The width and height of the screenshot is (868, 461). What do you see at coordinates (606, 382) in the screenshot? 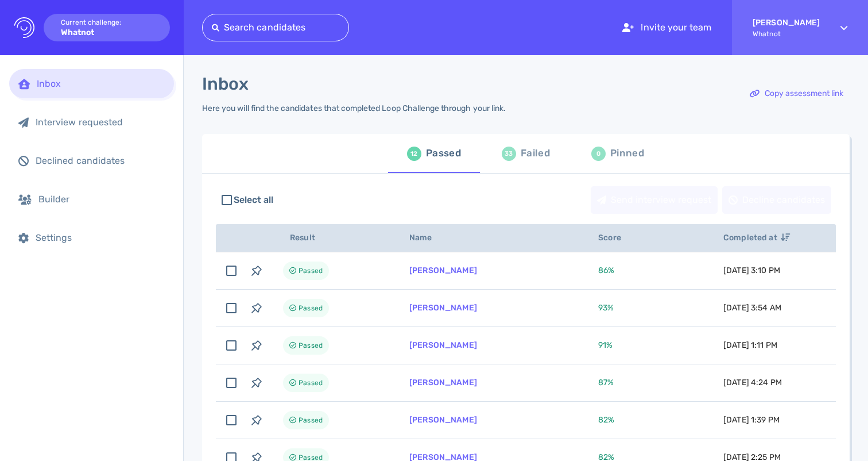
I see `span: 87 %` at bounding box center [606, 382].